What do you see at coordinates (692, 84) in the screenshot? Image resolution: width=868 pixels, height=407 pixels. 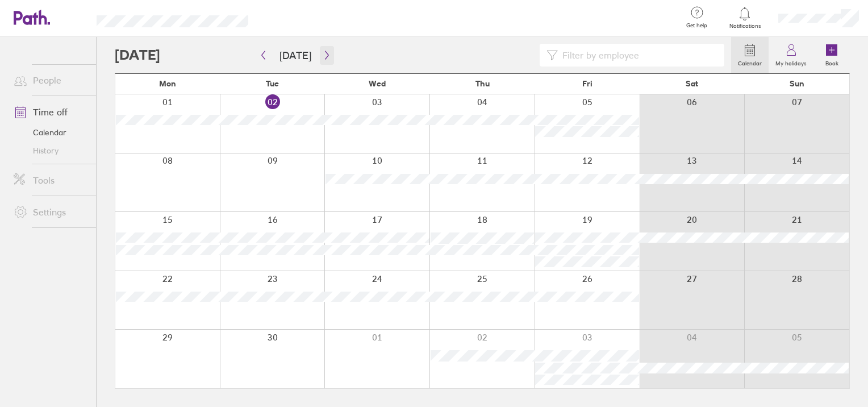 I see `span: Sat` at bounding box center [692, 84].